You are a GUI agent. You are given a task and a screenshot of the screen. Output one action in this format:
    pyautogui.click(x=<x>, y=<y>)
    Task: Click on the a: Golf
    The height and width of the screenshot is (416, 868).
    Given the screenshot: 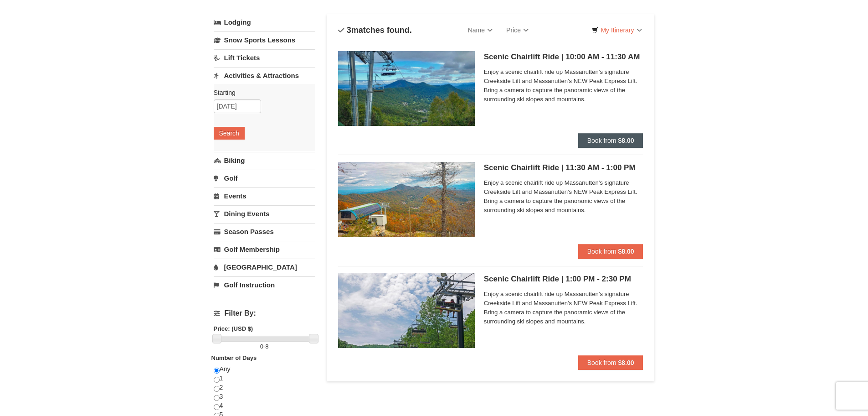 What is the action you would take?
    pyautogui.click(x=264, y=178)
    